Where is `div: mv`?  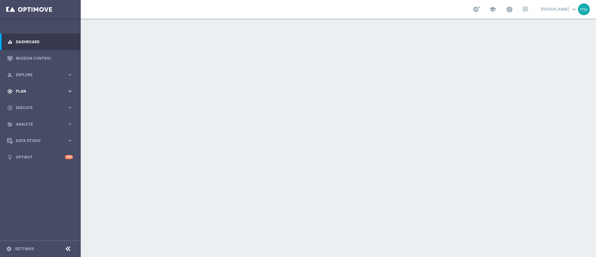
div: mv is located at coordinates (583, 9).